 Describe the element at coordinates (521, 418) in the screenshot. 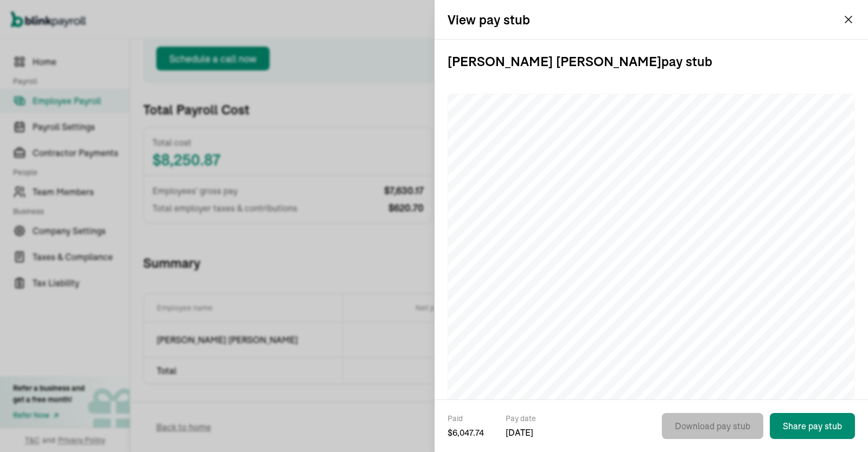

I see `span: Pay date` at that location.